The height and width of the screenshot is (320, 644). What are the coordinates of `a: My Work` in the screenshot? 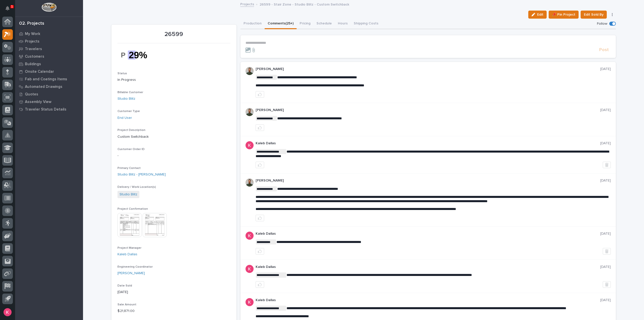 It's located at (49, 34).